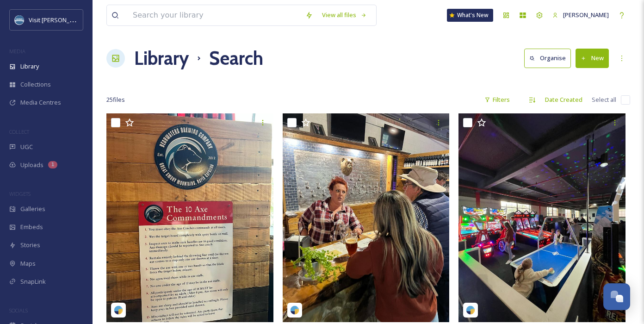  I want to click on h1: Library, so click(161, 59).